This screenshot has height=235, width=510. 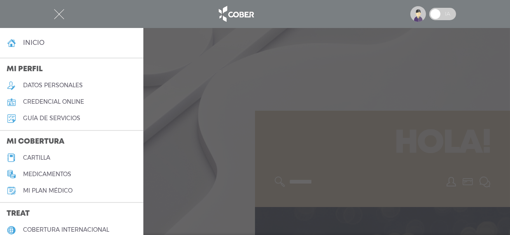 What do you see at coordinates (51, 118) in the screenshot?
I see `h5: guía de servicios` at bounding box center [51, 118].